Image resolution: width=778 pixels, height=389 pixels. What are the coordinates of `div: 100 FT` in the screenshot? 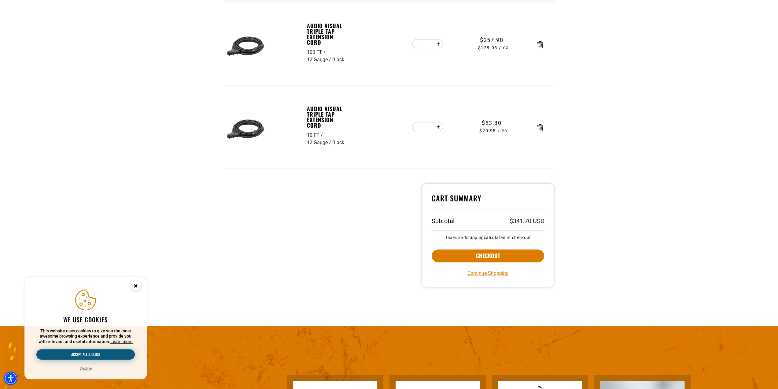 It's located at (317, 52).